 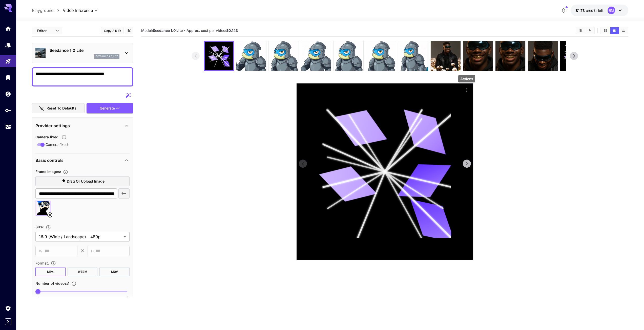 What do you see at coordinates (510, 56) in the screenshot?
I see `img: 9wOKPjAAAABklEQVQDABK4k1coXEZcAAAAAElFTkSuQmCC` at bounding box center [510, 56].